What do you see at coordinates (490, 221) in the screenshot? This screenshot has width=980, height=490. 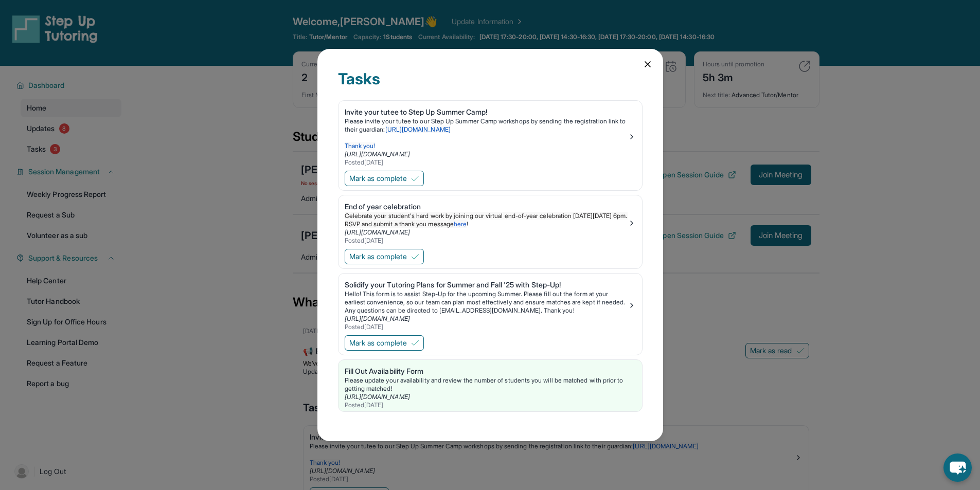 I see `a: End of year celebrationCelebrate your student's hard work by joining our virtual end-of-year cele...` at bounding box center [490, 221].